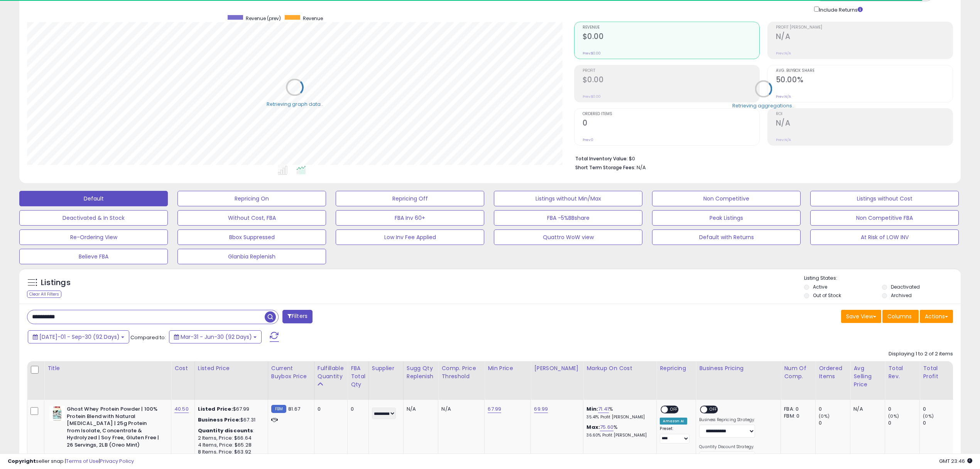  Describe the element at coordinates (862, 317) in the screenshot. I see `button: Save View` at that location.